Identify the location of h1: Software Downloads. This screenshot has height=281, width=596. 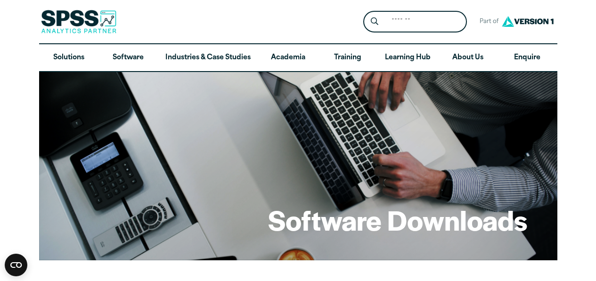
(398, 220).